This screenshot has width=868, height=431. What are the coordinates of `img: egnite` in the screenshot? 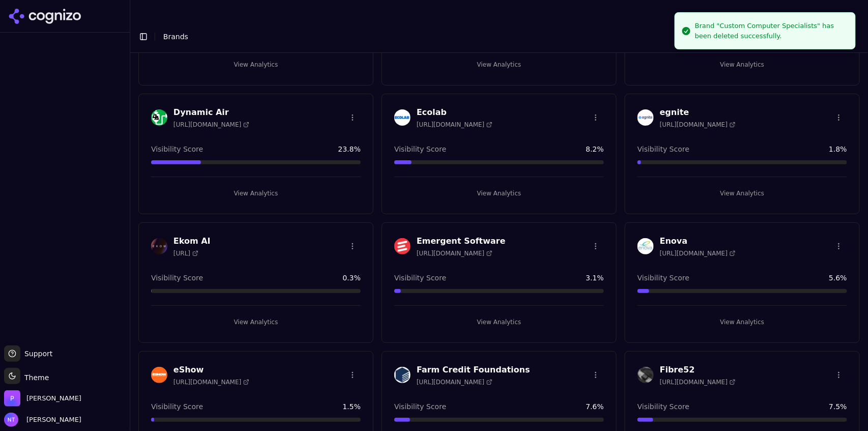 It's located at (646, 118).